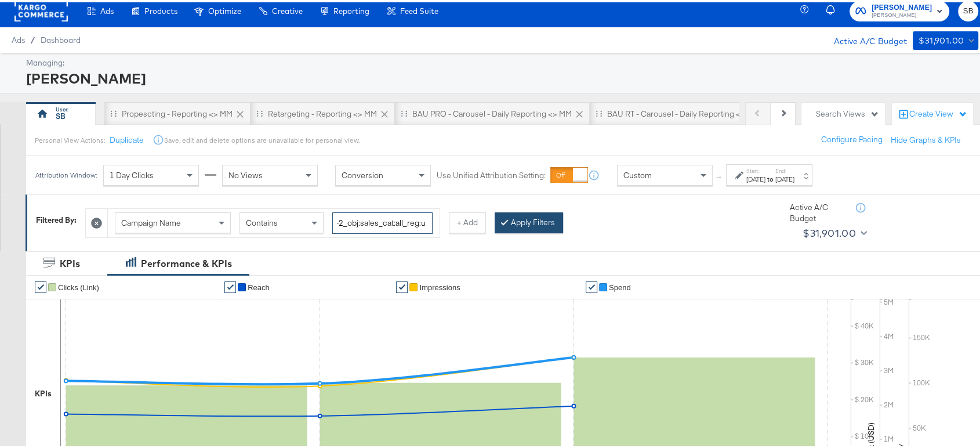  I want to click on div: Managing:, so click(500, 60).